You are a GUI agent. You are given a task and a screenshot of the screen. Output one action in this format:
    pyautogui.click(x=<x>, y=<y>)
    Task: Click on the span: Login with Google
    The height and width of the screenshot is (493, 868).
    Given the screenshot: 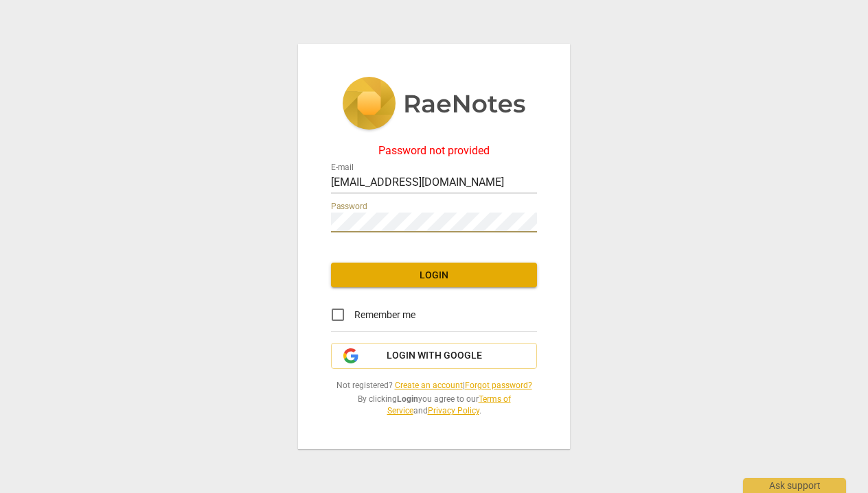 What is the action you would take?
    pyautogui.click(x=434, y=356)
    